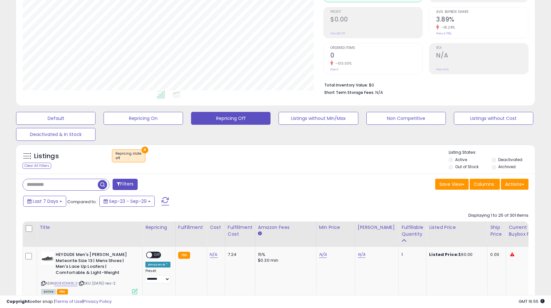  What do you see at coordinates (286, 228) in the screenshot?
I see `div: Amazon Fees` at bounding box center [286, 228].